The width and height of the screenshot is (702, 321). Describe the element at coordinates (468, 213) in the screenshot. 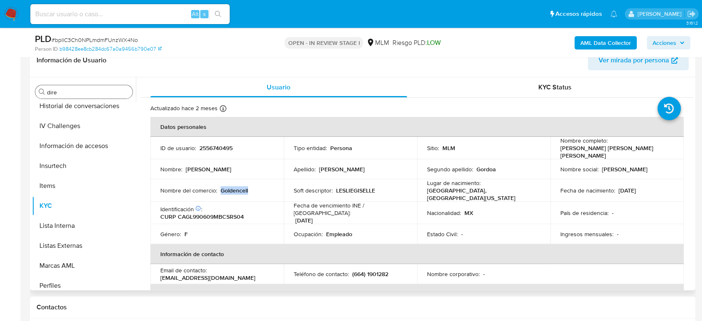

I see `p: MX` at that location.